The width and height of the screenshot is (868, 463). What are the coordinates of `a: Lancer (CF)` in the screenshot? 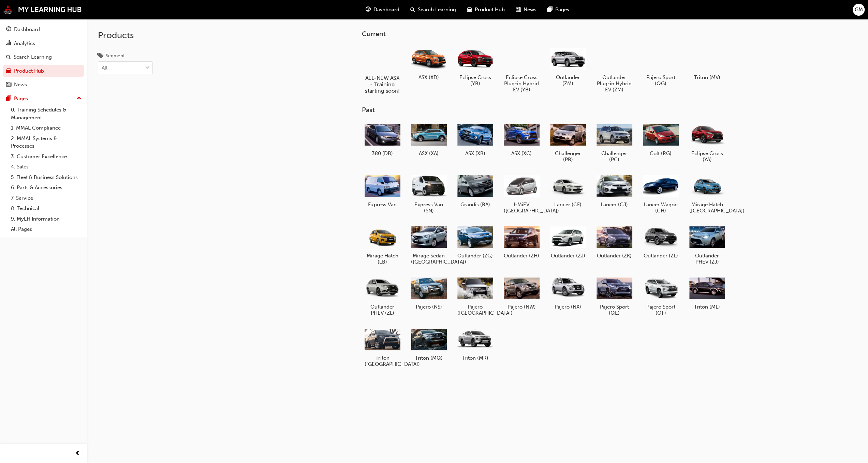 It's located at (568, 191).